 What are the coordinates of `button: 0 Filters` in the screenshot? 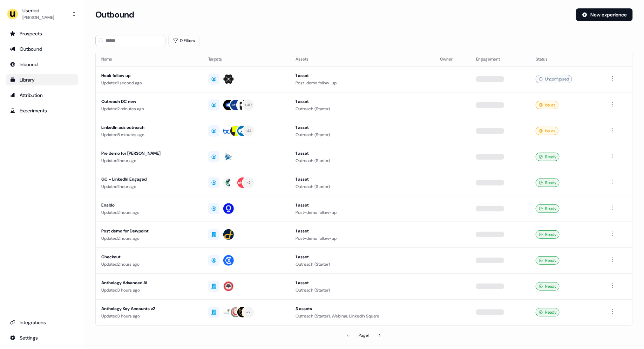 It's located at (183, 41).